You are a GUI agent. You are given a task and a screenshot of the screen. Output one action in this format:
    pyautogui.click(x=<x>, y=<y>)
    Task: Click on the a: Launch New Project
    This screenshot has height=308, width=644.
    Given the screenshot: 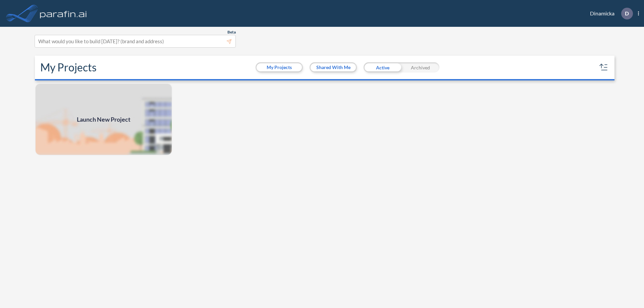 What is the action you would take?
    pyautogui.click(x=103, y=119)
    